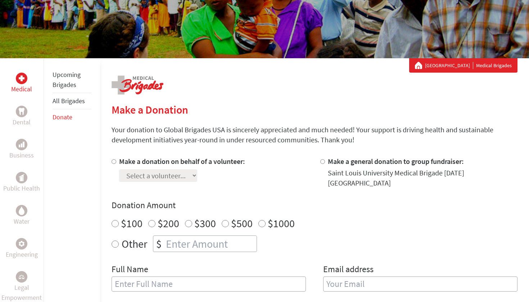 This screenshot has height=302, width=529. What do you see at coordinates (22, 211) in the screenshot?
I see `div: Water` at bounding box center [22, 211].